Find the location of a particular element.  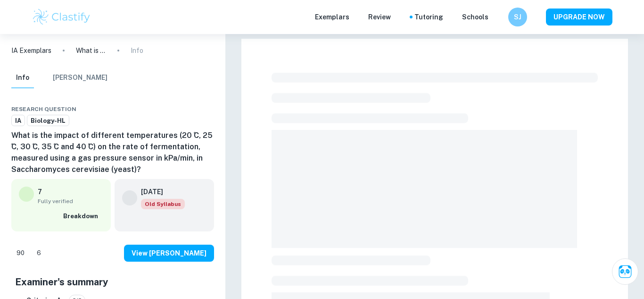

div: Share is located at coordinates (182, 109).